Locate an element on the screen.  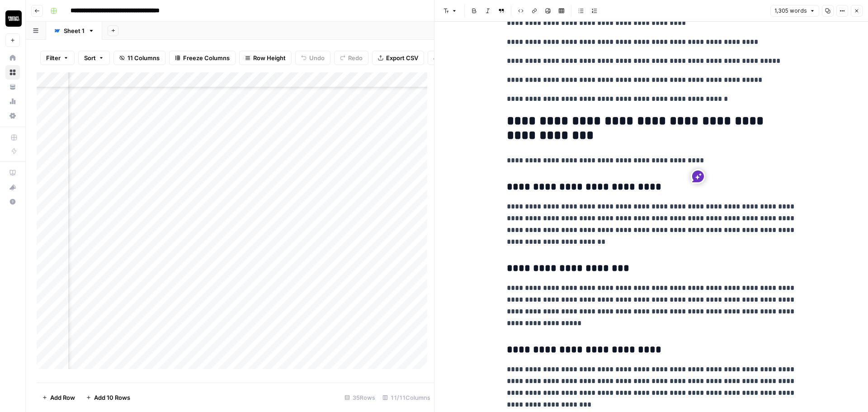
span: Filter is located at coordinates (53, 58).